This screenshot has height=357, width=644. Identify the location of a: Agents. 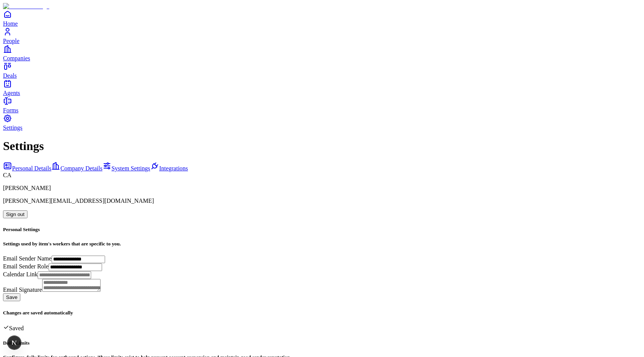
(322, 87).